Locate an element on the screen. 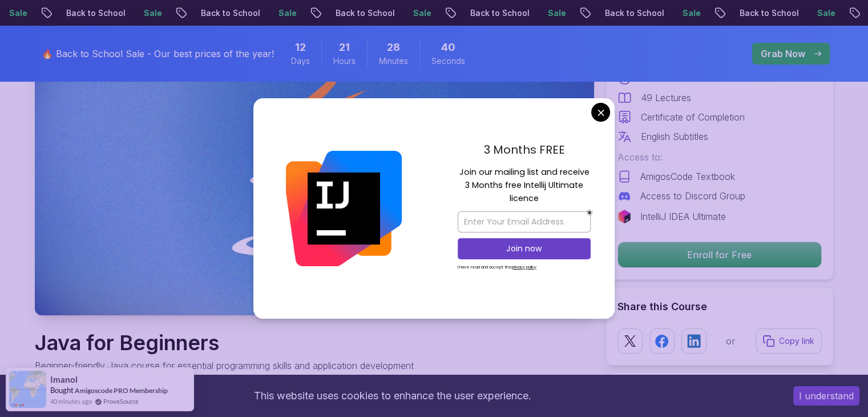  p: 🔥 Back to School Sale - Our best prices of the year! is located at coordinates (158, 54).